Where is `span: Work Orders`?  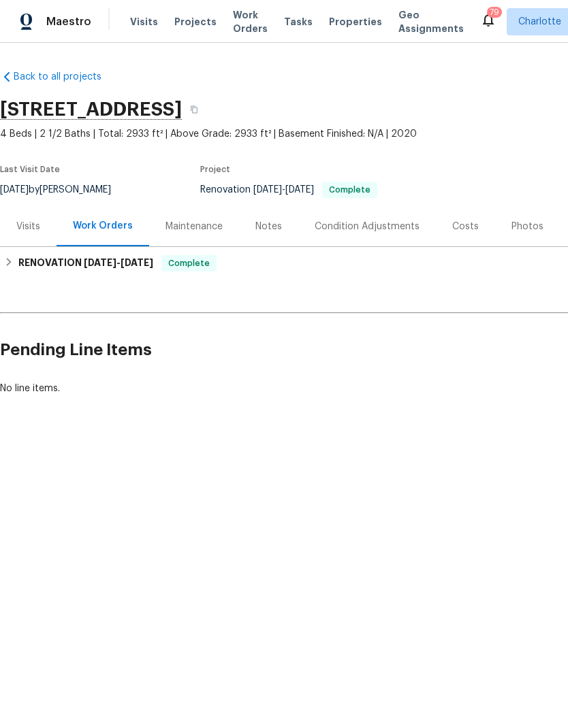
span: Work Orders is located at coordinates (250, 21).